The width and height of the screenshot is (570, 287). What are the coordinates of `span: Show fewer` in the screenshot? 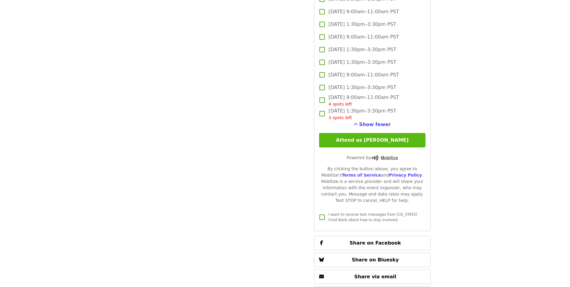 It's located at (375, 124).